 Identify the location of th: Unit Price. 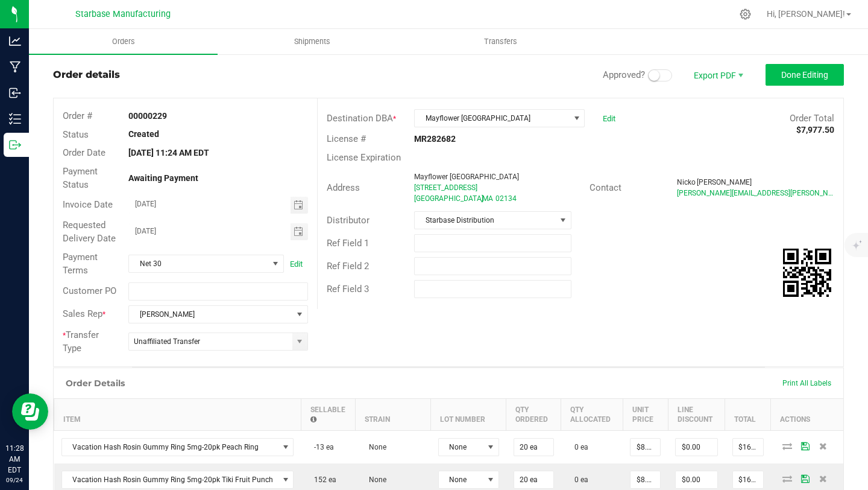
(645, 413).